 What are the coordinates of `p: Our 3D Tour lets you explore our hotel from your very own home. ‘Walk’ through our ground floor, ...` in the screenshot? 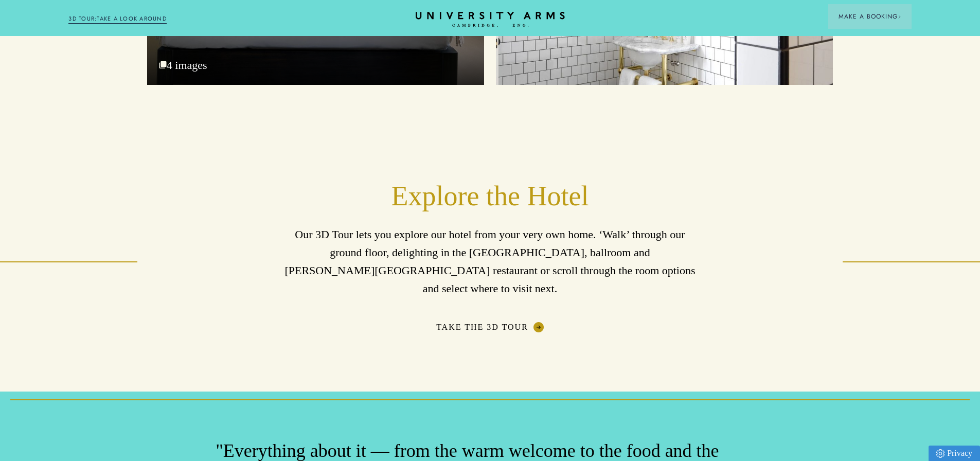 It's located at (490, 261).